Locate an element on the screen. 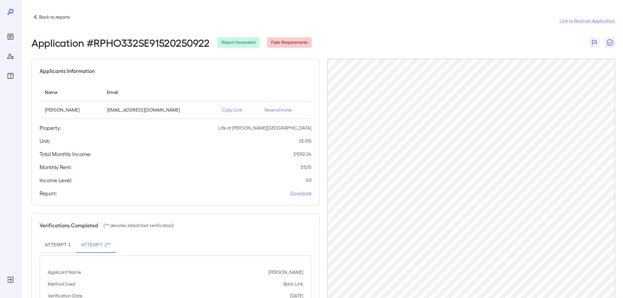 The height and width of the screenshot is (298, 623). p: $ 1092.04 is located at coordinates (302, 154).